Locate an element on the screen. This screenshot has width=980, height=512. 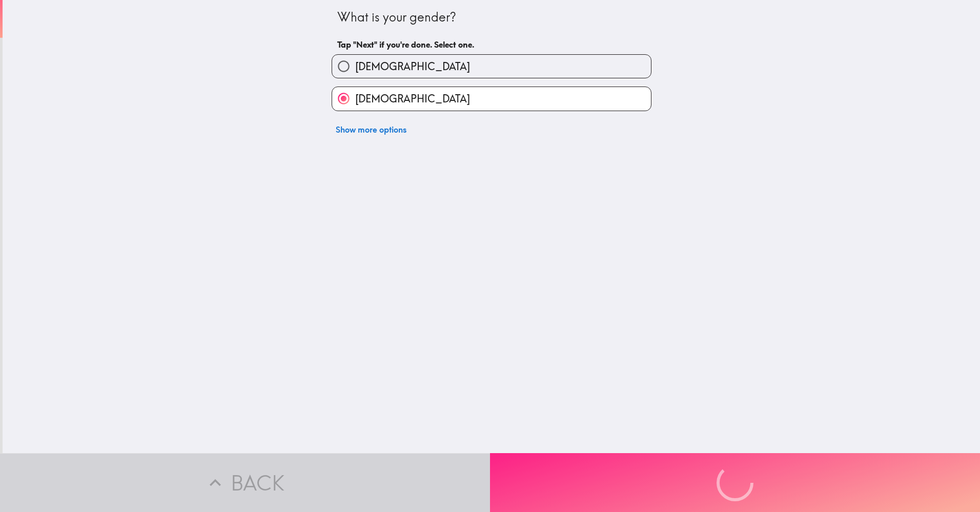
button: Show more options is located at coordinates (372, 130).